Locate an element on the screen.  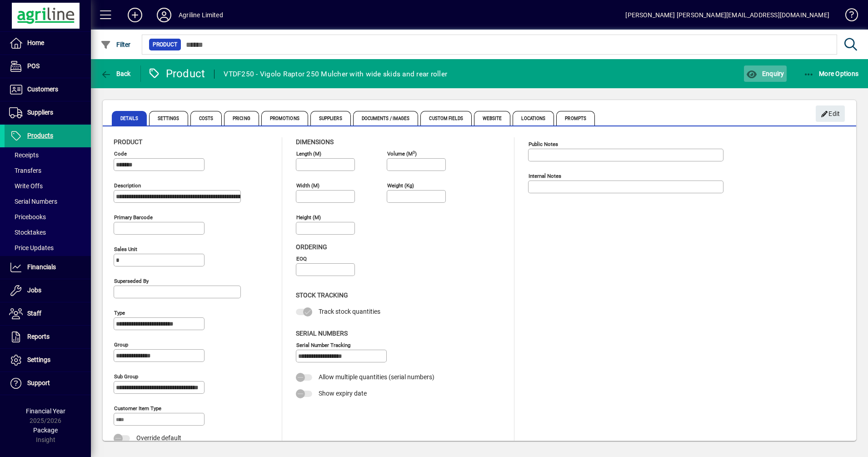
span: Override default is located at coordinates (159, 438).